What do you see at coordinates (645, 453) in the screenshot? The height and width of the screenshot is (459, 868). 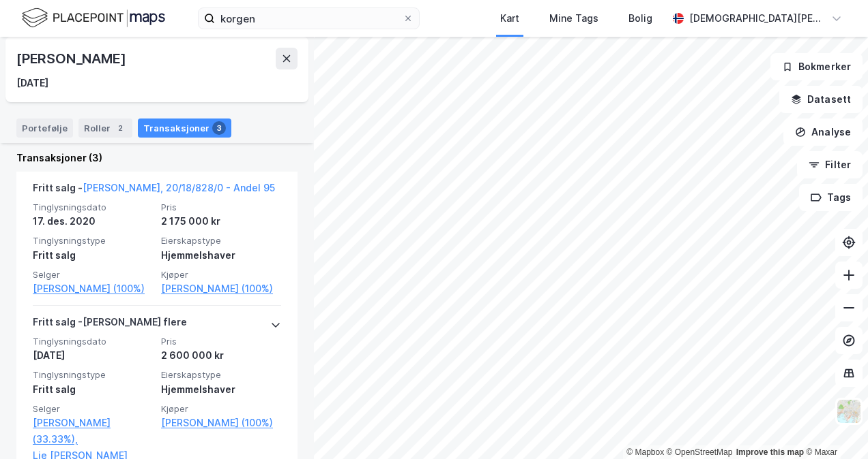 I see `a: Mapbox` at bounding box center [645, 453].